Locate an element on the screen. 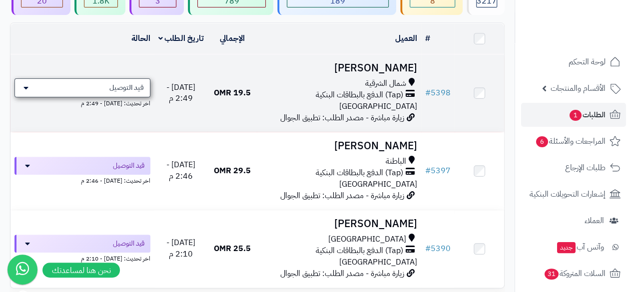 The height and width of the screenshot is (292, 632). a: #5390 is located at coordinates (438, 249).